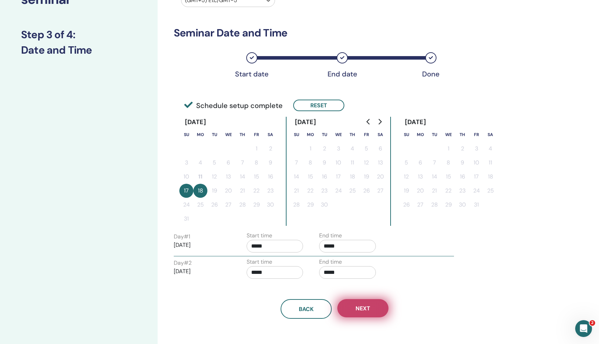 This screenshot has height=344, width=599. What do you see at coordinates (335, 33) in the screenshot?
I see `h3: Seminar Date and Time` at bounding box center [335, 33].